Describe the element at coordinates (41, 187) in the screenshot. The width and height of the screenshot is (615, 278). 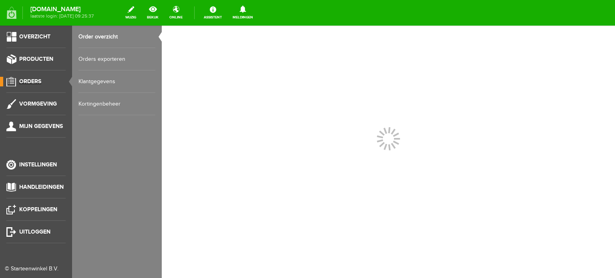
I see `span: Handleidingen` at that location.